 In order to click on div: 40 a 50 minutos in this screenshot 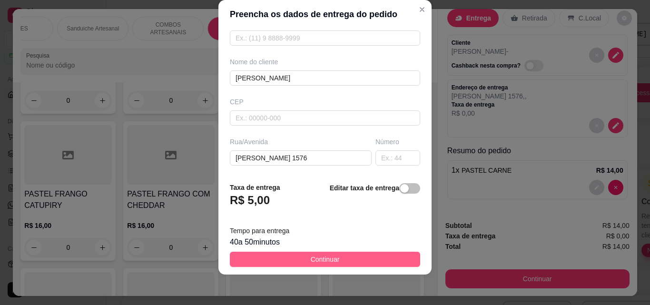, I will do `click(325, 242)`.